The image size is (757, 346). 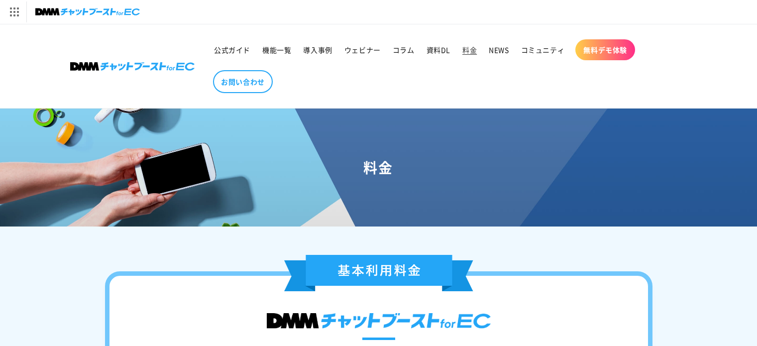 I want to click on a: お問い合わせ, so click(x=243, y=82).